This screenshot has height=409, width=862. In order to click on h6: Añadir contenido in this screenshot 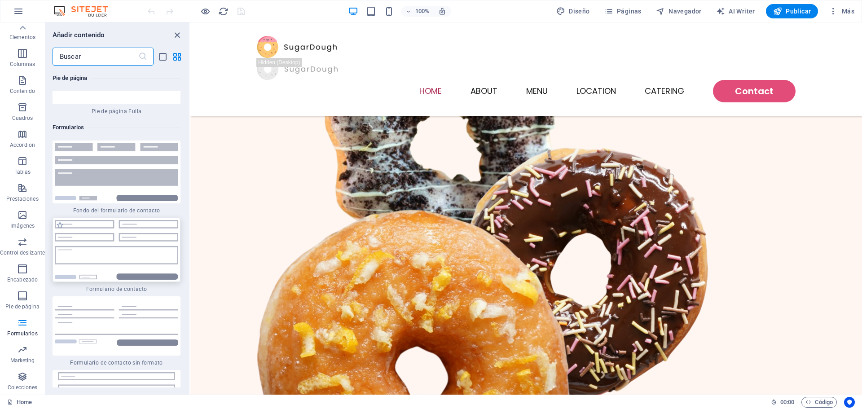, I will do `click(79, 35)`.